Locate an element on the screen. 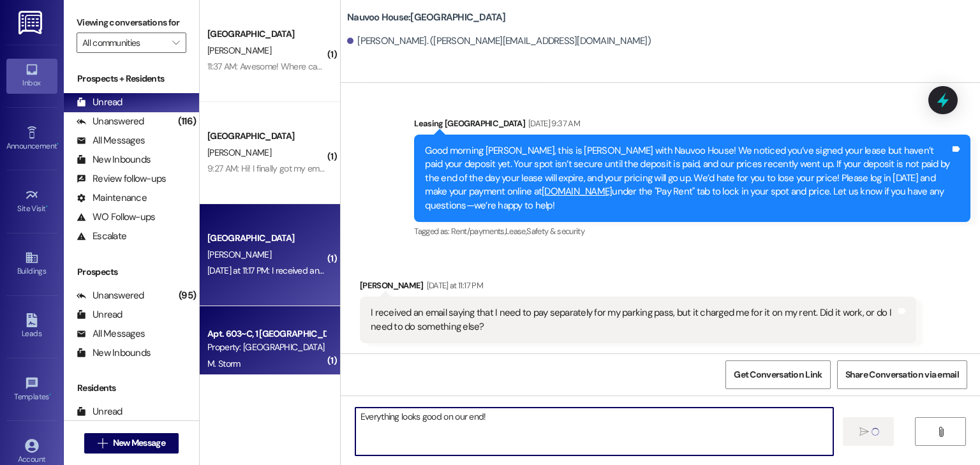  div: Residents is located at coordinates (132, 388).